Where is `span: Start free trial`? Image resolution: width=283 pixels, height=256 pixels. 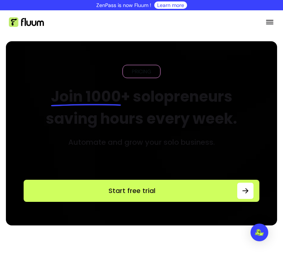
span: Start free trial is located at coordinates (132, 191).